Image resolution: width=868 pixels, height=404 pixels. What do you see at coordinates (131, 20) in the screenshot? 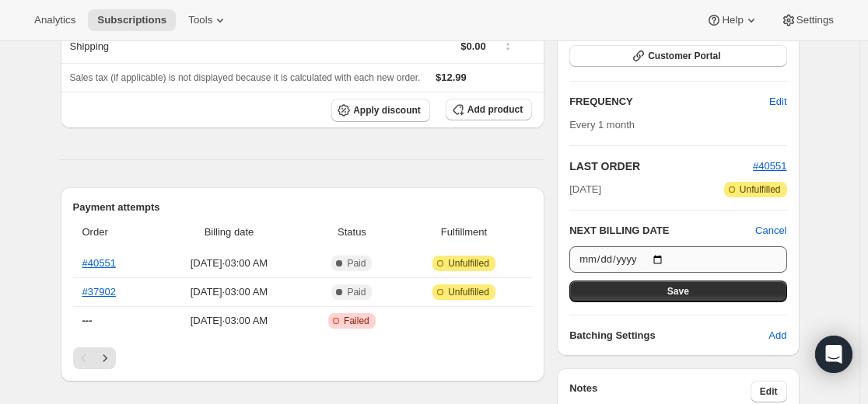
I see `button: Subscriptions` at bounding box center [131, 20].